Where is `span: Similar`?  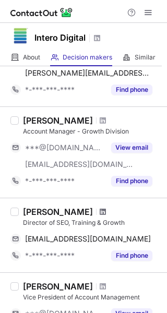
span: Similar is located at coordinates (145, 57).